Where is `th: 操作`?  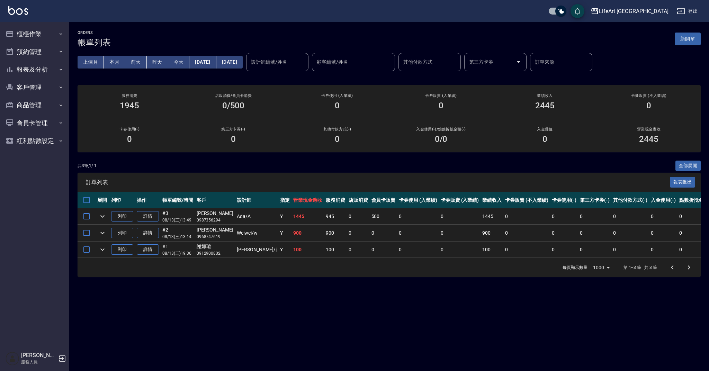
th: 操作 is located at coordinates (148, 200).